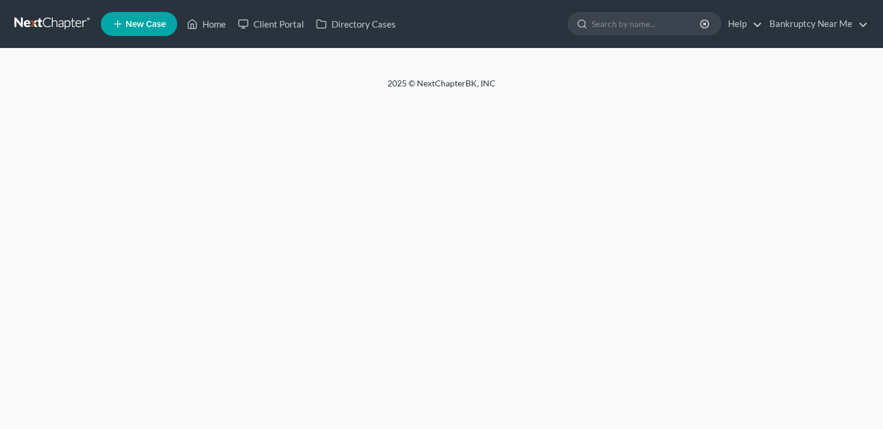  What do you see at coordinates (742, 24) in the screenshot?
I see `a: Help` at bounding box center [742, 24].